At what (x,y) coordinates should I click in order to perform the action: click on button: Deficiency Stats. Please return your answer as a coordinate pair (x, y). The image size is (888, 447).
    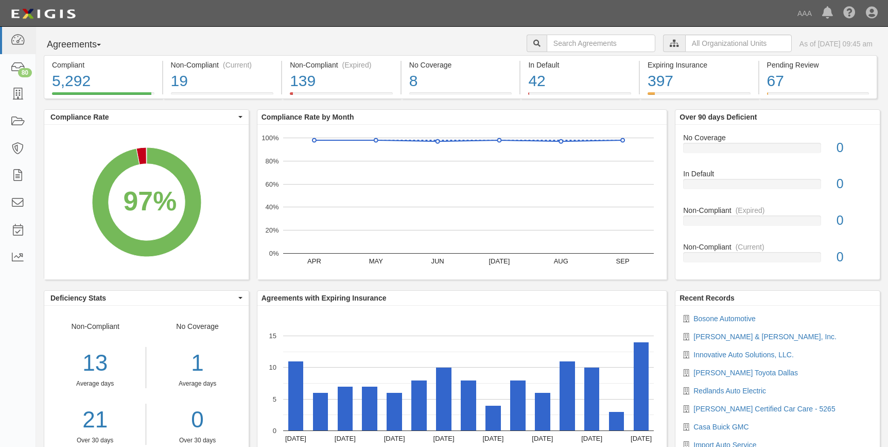
    Looking at the image, I should click on (146, 298).